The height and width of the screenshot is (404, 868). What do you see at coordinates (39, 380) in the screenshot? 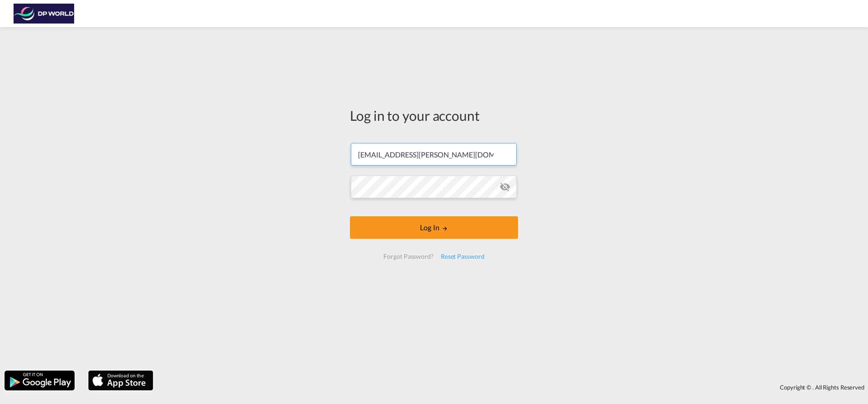
I see `img: google.png` at bounding box center [39, 380].